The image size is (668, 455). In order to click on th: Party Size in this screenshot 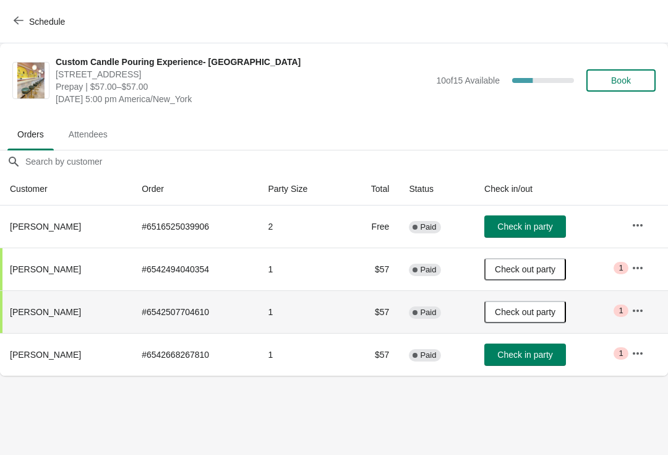, I will do `click(301, 189)`.